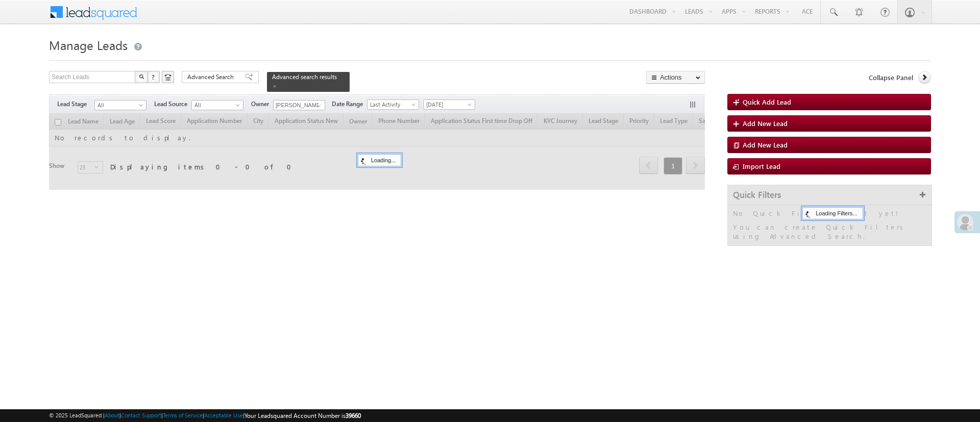  What do you see at coordinates (172, 104) in the screenshot?
I see `span: Lead Source` at bounding box center [172, 104].